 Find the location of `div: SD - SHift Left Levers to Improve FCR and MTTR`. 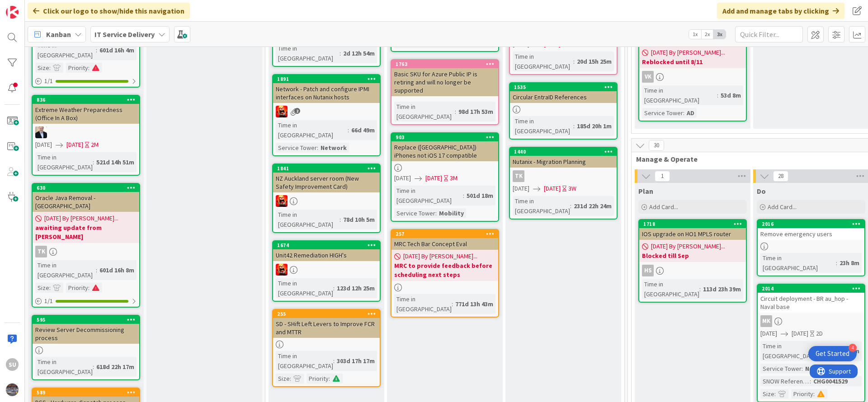

div: SD - SHift Left Levers to Improve FCR and MTTR is located at coordinates (327, 328).